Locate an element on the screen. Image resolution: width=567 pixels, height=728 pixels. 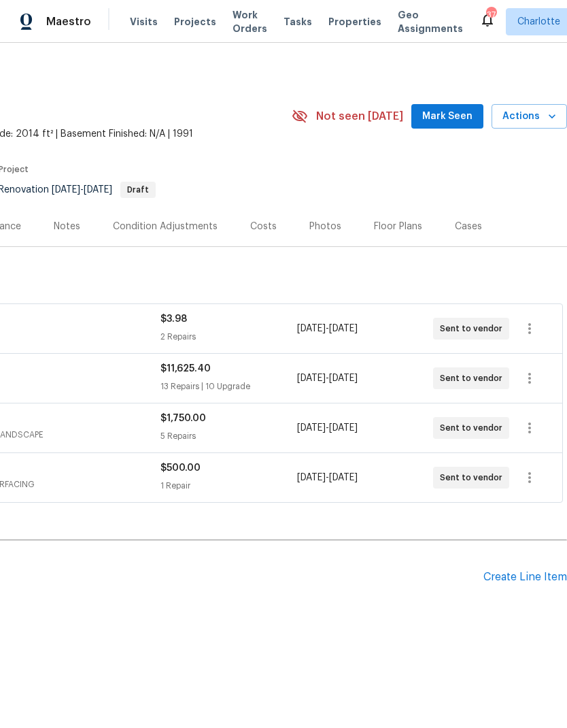
span: Actions is located at coordinates (529, 116).